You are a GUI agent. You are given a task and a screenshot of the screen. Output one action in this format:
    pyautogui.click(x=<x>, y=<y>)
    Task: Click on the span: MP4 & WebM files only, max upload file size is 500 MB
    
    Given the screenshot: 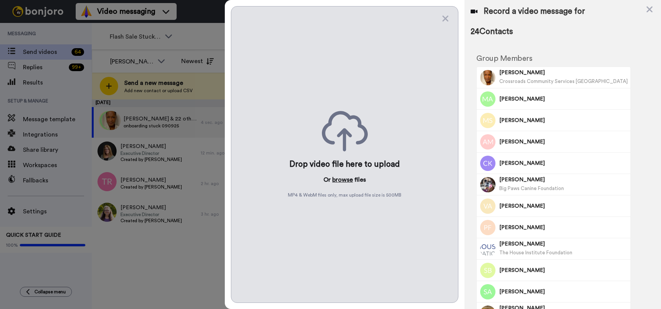 What is the action you would take?
    pyautogui.click(x=345, y=195)
    